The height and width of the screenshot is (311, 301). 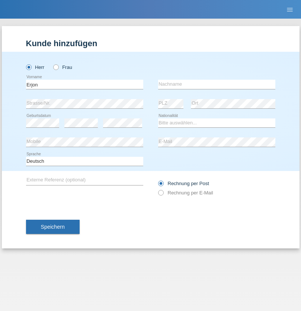 I want to click on i: menu, so click(x=290, y=10).